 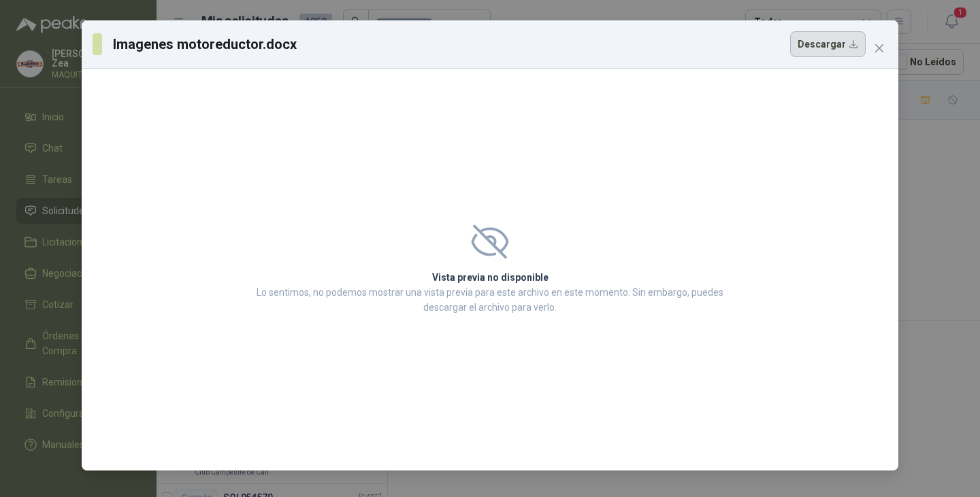 I want to click on span: close, so click(x=880, y=48).